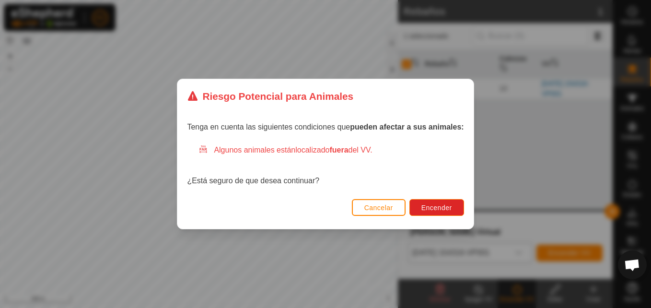 Image resolution: width=651 pixels, height=308 pixels. Describe the element at coordinates (325, 165) in the screenshot. I see `div: ¿Está seguro de que desea continuar?` at that location.